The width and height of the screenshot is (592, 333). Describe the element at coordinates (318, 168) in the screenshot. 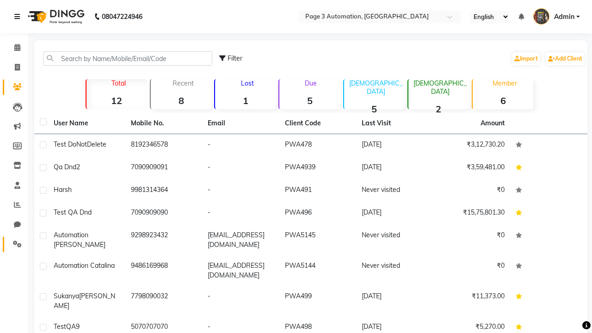

I see `td: PWA4939` at that location.